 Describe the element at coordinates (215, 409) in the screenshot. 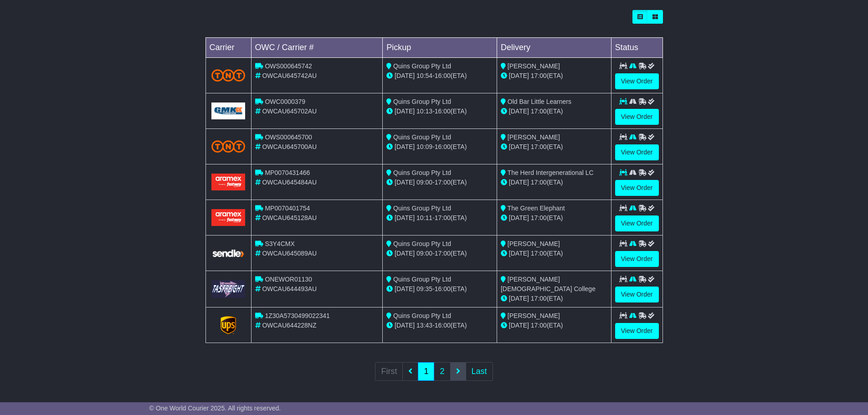

I see `span: © One World Courier 2025. All rights reserved.` at that location.